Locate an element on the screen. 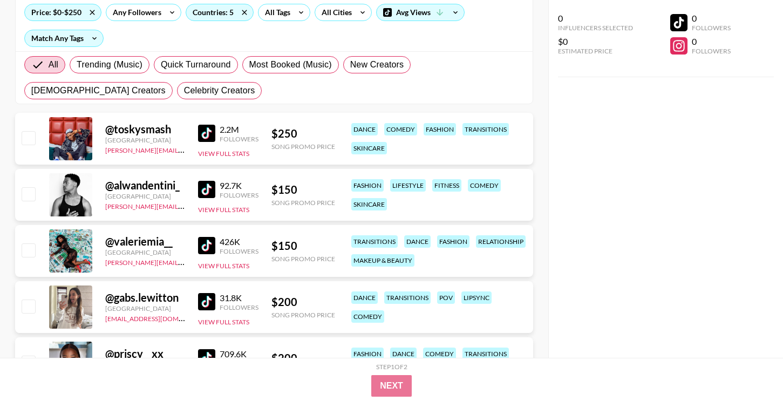 This screenshot has width=783, height=401. span: Celebrity Creators is located at coordinates (220, 91).